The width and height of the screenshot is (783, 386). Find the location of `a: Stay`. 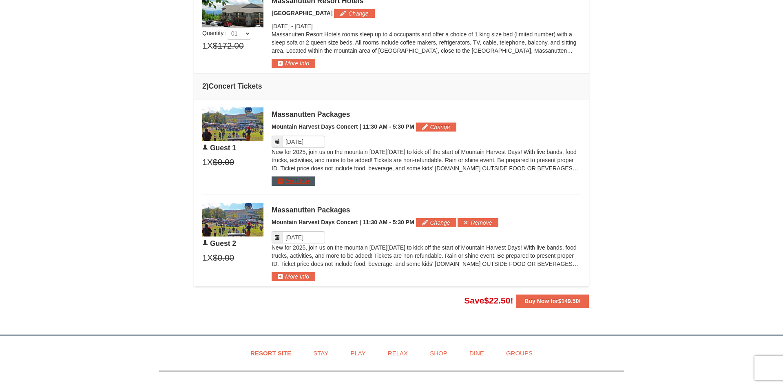

a: Stay is located at coordinates (321, 353).